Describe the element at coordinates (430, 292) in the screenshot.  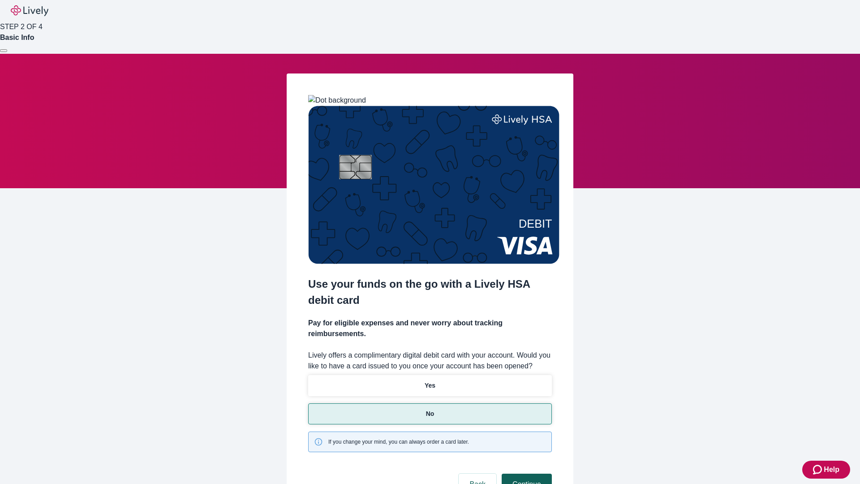
I see `h2: Use your funds on the go with a Lively HSA debit card` at that location.